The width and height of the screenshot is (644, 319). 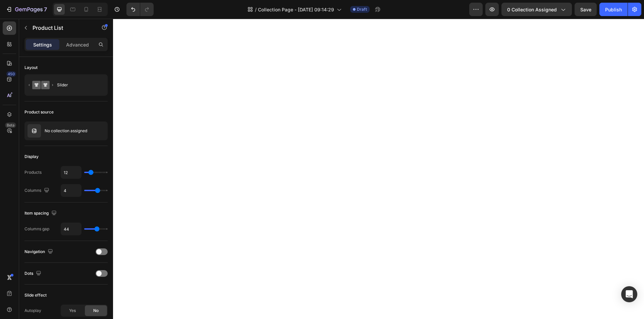 What do you see at coordinates (26, 9) in the screenshot?
I see `button: 7` at bounding box center [26, 9].